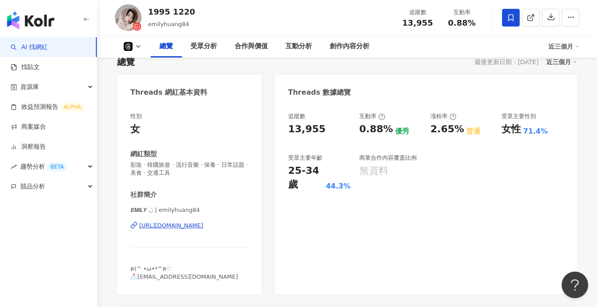  I want to click on span: 13,955, so click(417, 23).